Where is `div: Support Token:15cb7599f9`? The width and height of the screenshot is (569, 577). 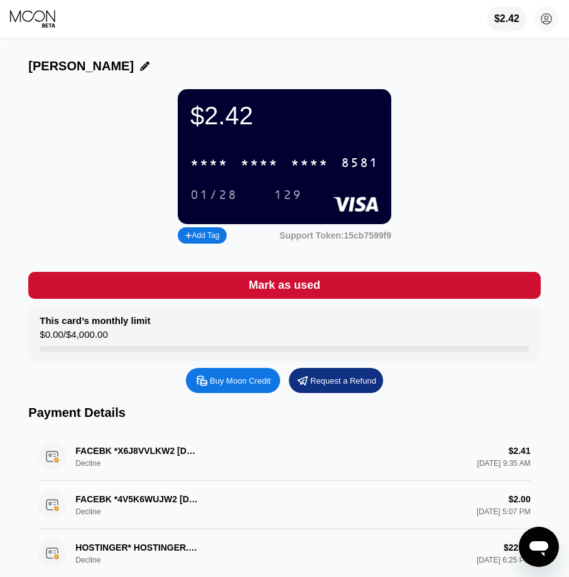
div: Support Token:15cb7599f9 is located at coordinates (335, 235).